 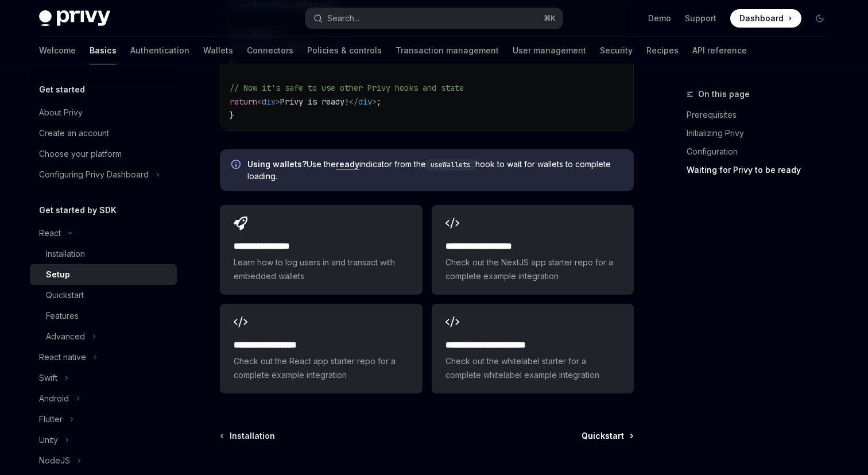 I want to click on span: On this page, so click(x=724, y=94).